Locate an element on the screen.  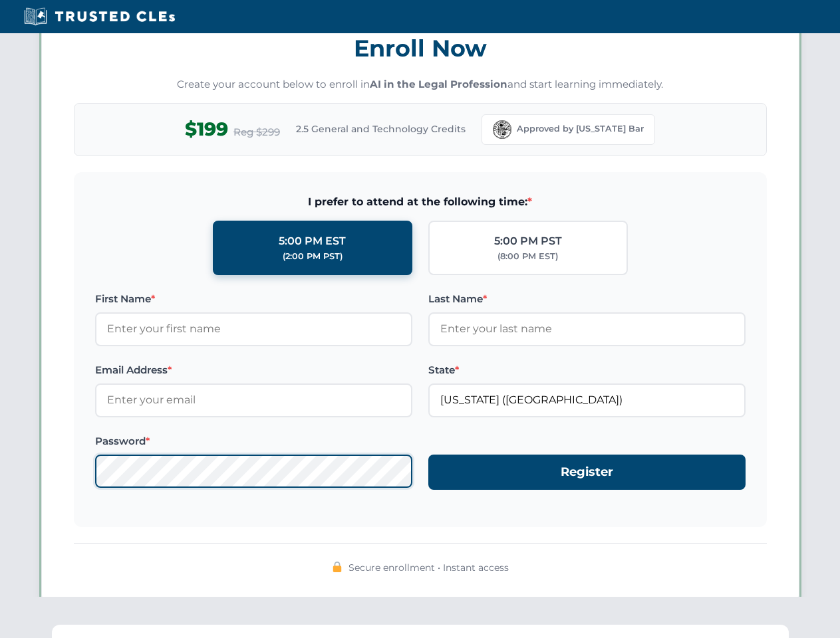
input: Enter your email is located at coordinates (254, 400).